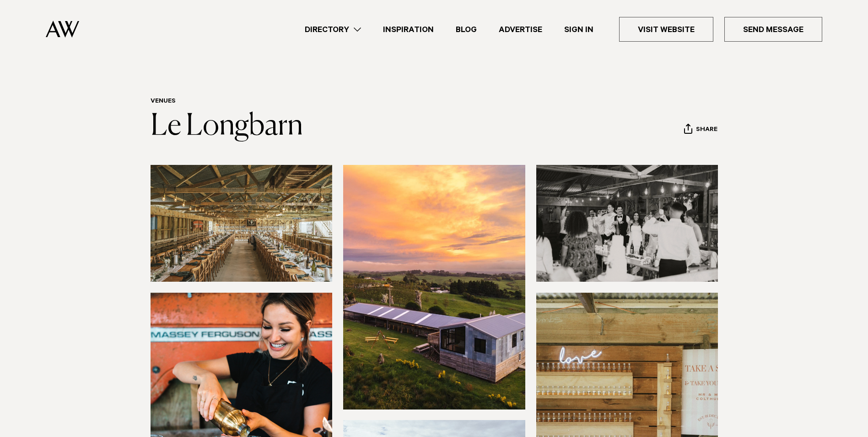  I want to click on a: Le Longbarn, so click(226, 126).